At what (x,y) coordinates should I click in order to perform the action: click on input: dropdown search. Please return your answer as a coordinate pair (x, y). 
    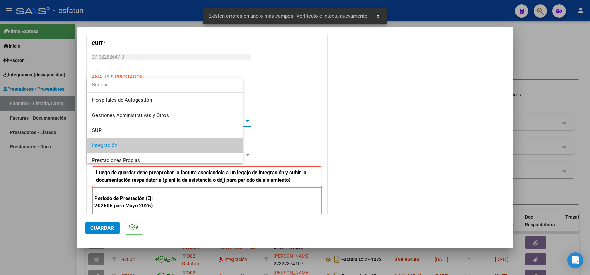
    Looking at the image, I should click on (165, 85).